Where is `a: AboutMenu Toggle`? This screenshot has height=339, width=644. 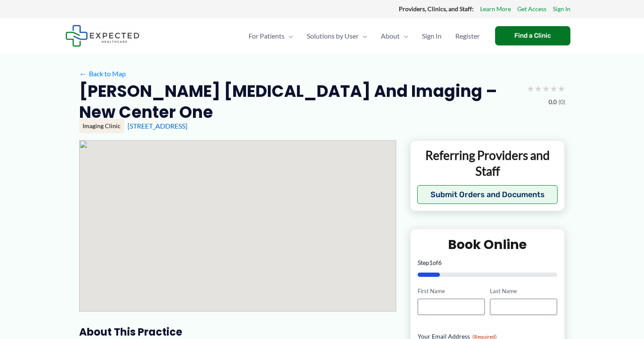
a: AboutMenu Toggle is located at coordinates (395, 36).